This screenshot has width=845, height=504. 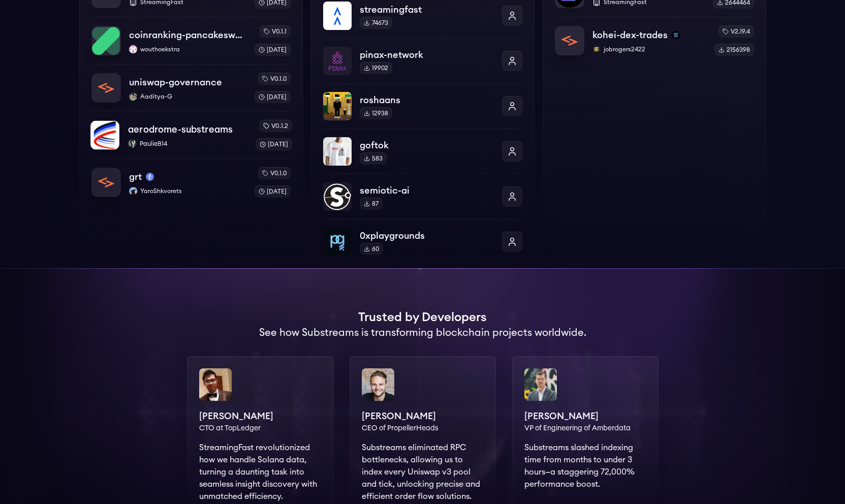 What do you see at coordinates (337, 152) in the screenshot?
I see `img: goftok` at bounding box center [337, 152].